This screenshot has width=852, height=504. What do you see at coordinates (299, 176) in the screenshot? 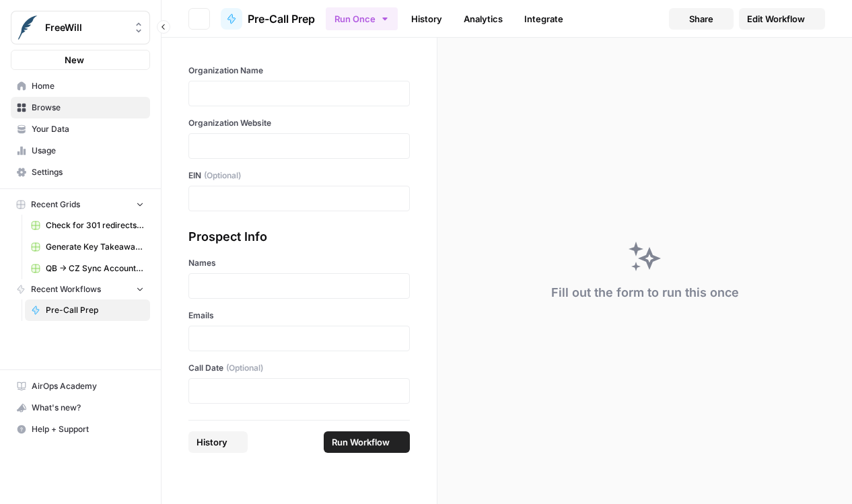
I see `label: EIN` at bounding box center [299, 176].